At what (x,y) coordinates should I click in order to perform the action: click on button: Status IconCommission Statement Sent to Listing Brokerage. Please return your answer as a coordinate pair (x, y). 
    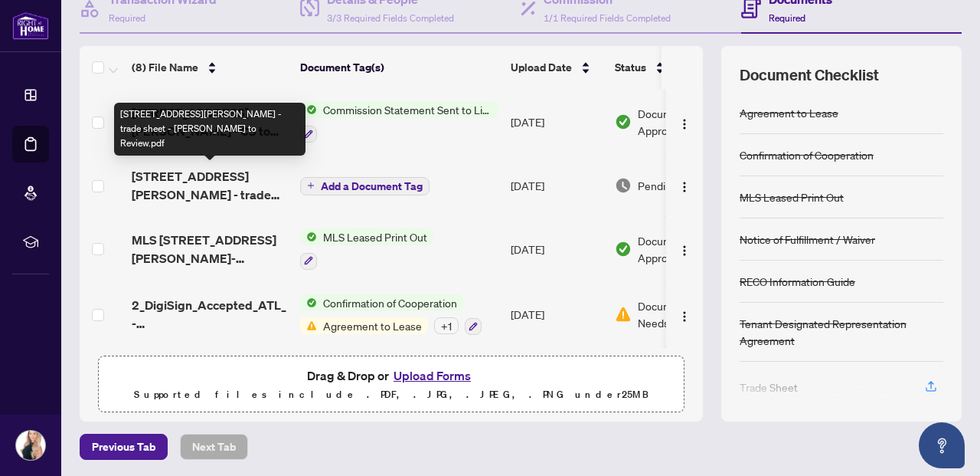
    Looking at the image, I should click on (399, 122).